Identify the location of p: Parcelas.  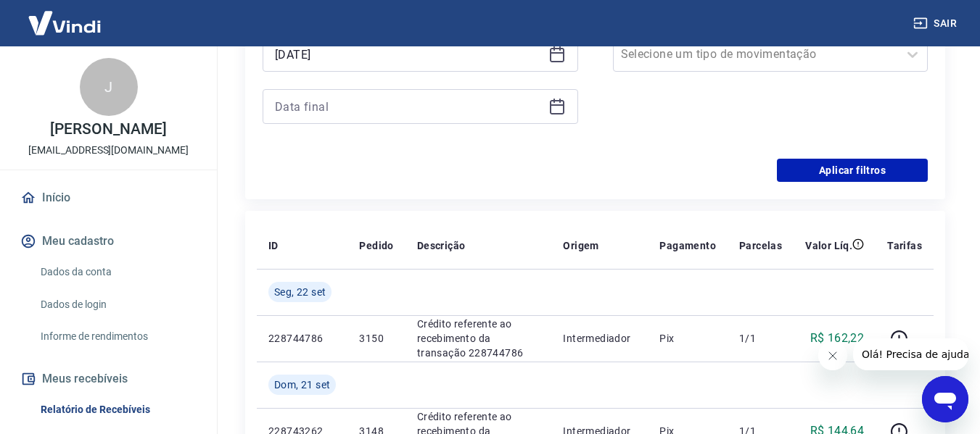
(760, 245).